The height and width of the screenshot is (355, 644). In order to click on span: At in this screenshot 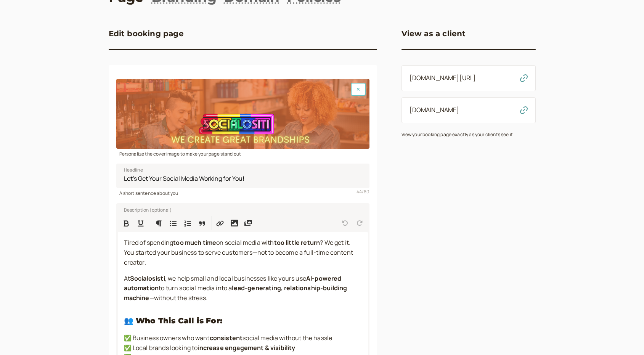, I will do `click(127, 278)`.